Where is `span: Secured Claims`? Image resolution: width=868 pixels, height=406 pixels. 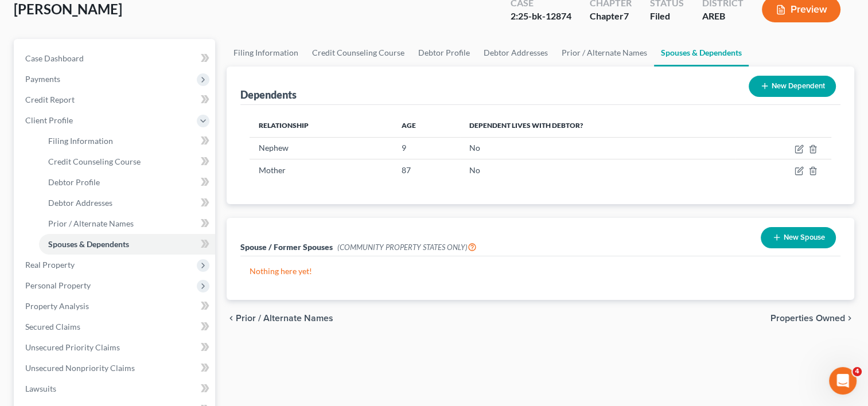 span: Secured Claims is located at coordinates (53, 327).